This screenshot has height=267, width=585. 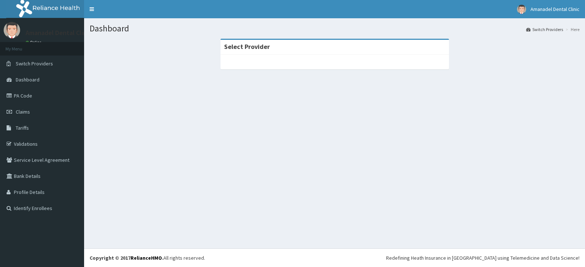 I want to click on strong: Copyright © 2017 ., so click(x=127, y=258).